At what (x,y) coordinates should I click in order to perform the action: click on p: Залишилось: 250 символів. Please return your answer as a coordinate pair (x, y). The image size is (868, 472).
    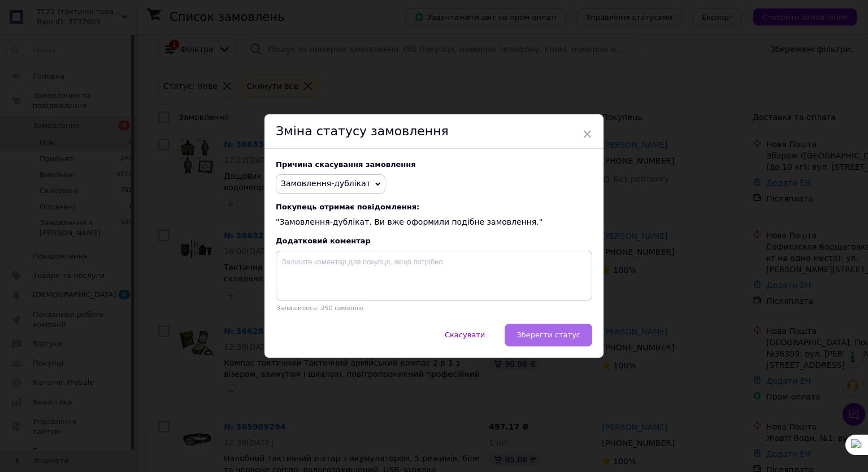
    Looking at the image, I should click on (434, 308).